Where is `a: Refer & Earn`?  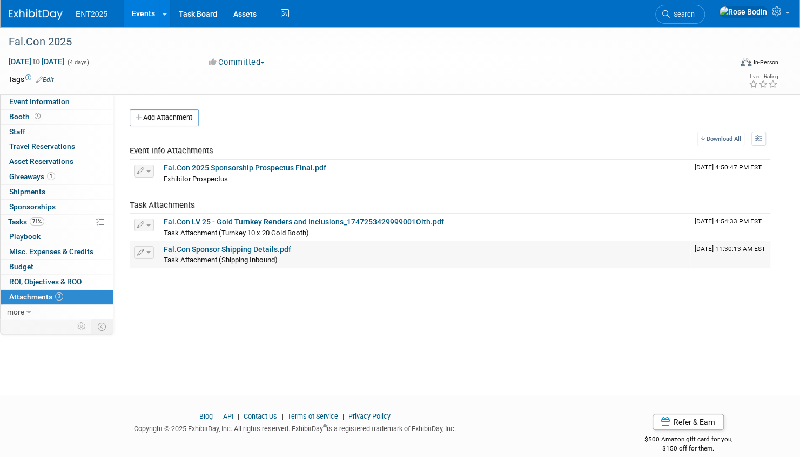 a: Refer & Earn is located at coordinates (688, 422).